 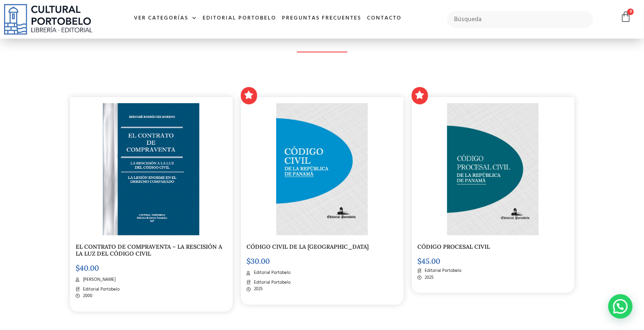 I want to click on bdi: 30.00, so click(x=258, y=261).